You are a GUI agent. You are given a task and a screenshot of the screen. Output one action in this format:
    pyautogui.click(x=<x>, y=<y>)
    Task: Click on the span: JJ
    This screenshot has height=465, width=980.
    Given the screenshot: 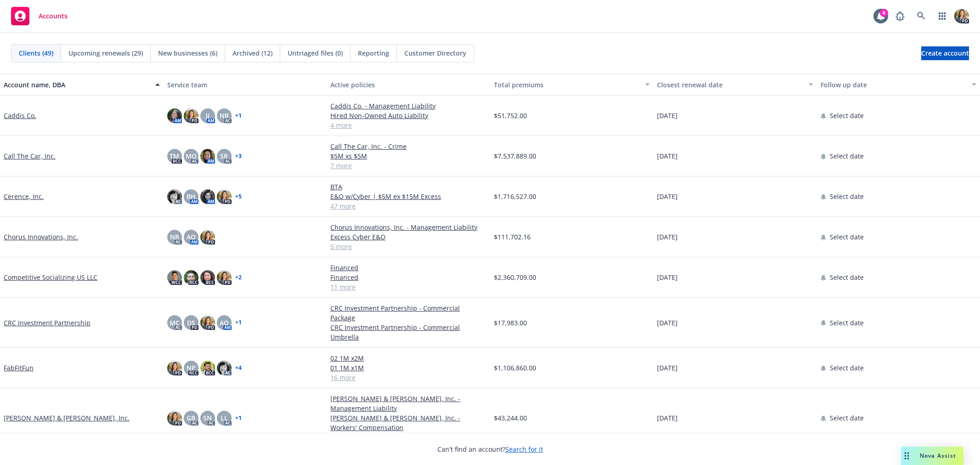 What is the action you would take?
    pyautogui.click(x=208, y=115)
    